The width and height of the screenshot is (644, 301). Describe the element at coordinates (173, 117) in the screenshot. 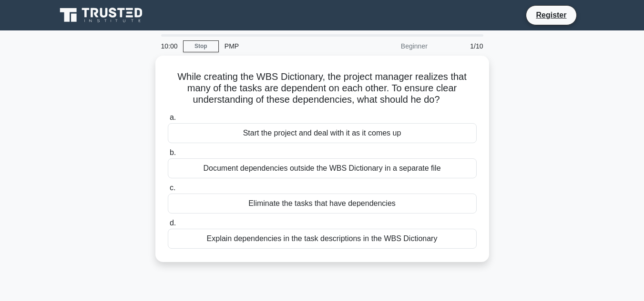

I see `span: a.` at that location.